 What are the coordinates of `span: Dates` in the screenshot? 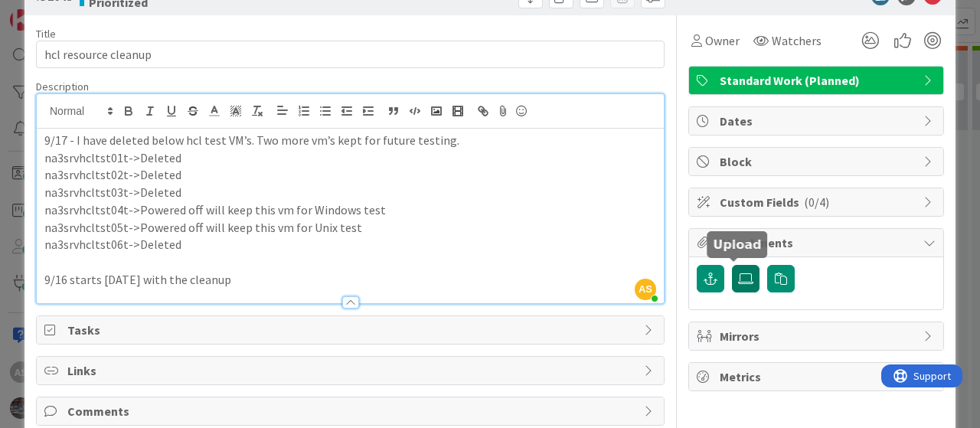 It's located at (818, 121).